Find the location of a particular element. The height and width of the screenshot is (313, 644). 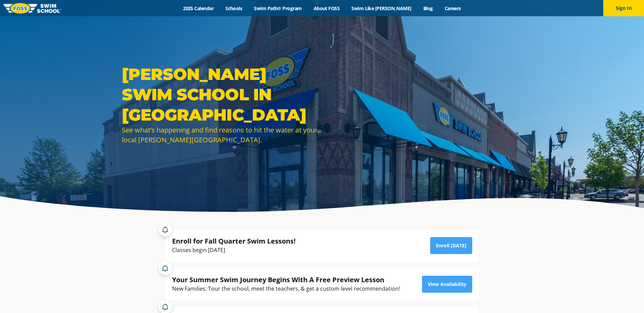

a: Careers is located at coordinates (452, 8).